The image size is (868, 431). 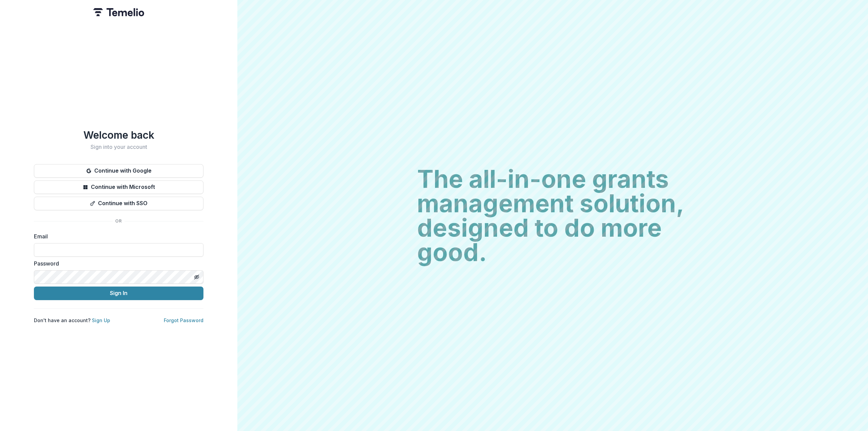 What do you see at coordinates (118, 147) in the screenshot?
I see `h2: Sign into your account` at bounding box center [118, 147].